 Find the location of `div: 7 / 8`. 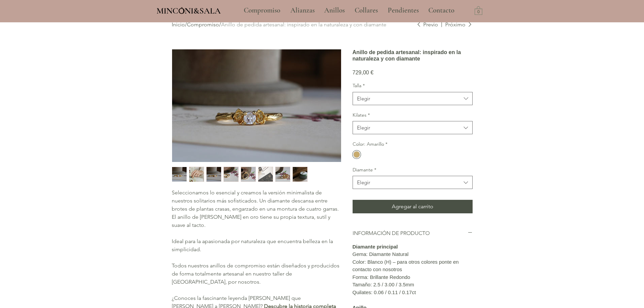

div: 7 / 8 is located at coordinates (283, 174).